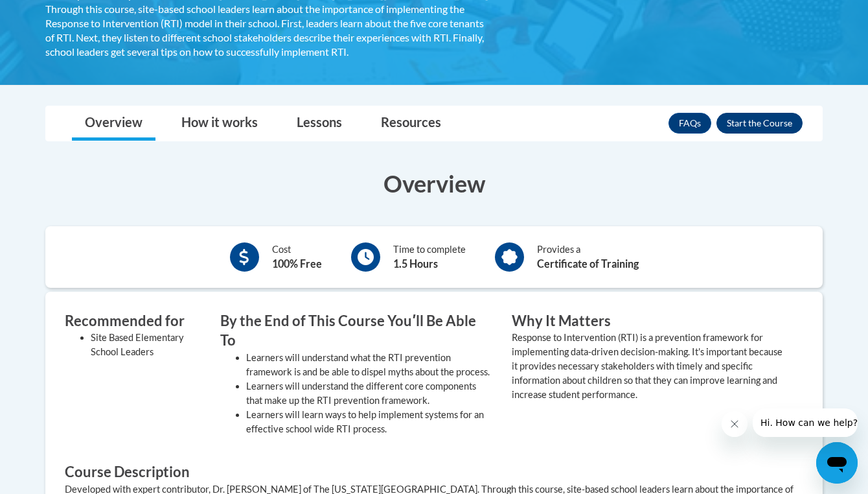  Describe the element at coordinates (434, 184) in the screenshot. I see `h3: Overview` at that location.